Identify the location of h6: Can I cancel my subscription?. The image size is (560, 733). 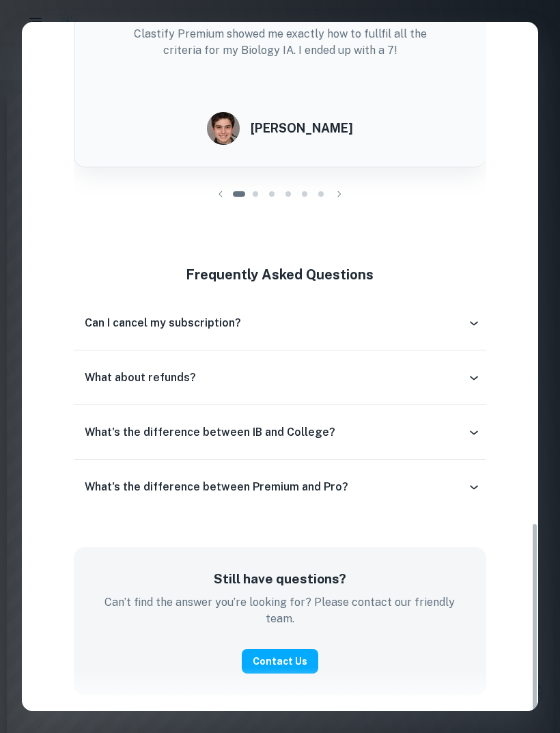
(162, 323).